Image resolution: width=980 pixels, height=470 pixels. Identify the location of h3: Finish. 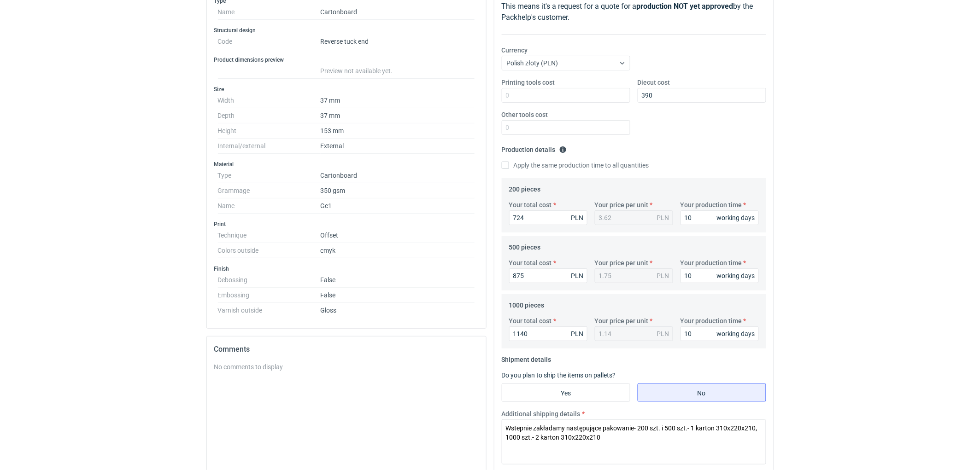
(346, 269).